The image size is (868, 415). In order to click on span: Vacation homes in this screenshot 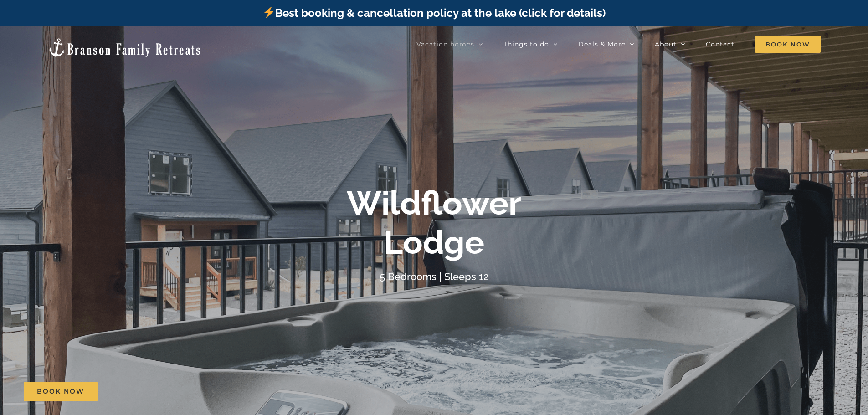, I will do `click(445, 44)`.